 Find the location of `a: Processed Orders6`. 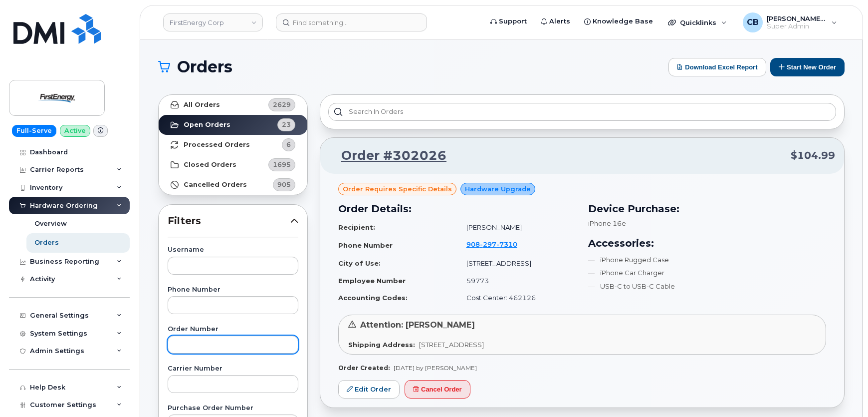

a: Processed Orders6 is located at coordinates (233, 145).